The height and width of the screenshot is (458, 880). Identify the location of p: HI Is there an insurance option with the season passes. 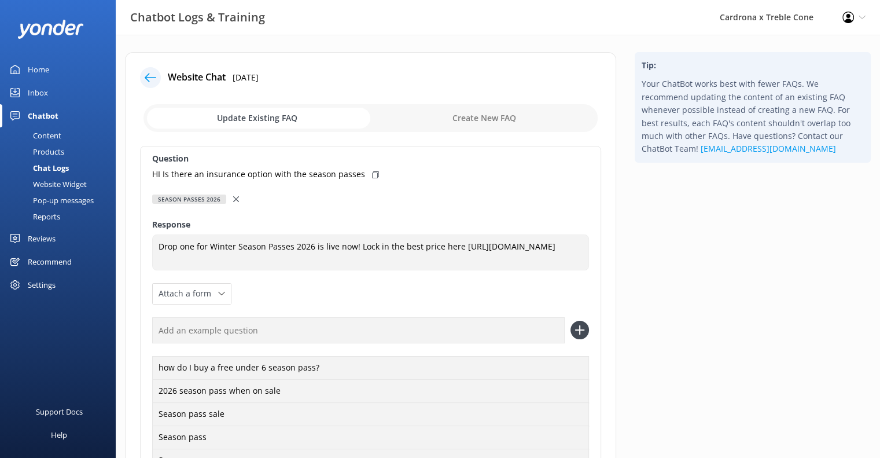
(259, 174).